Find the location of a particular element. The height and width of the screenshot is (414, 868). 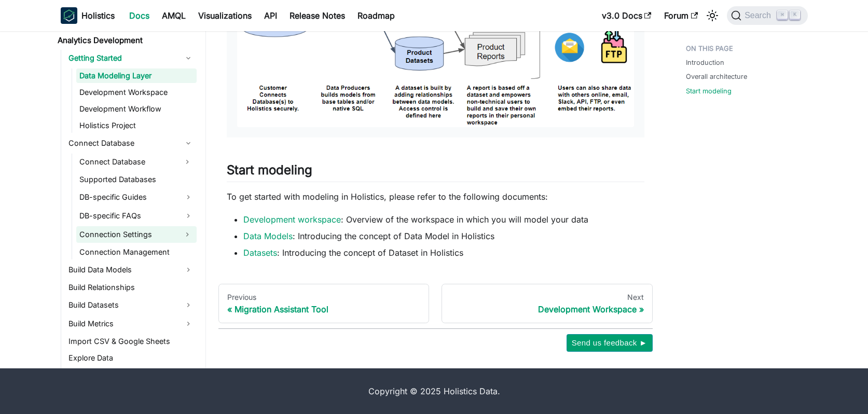

a: Docs is located at coordinates (139, 16).